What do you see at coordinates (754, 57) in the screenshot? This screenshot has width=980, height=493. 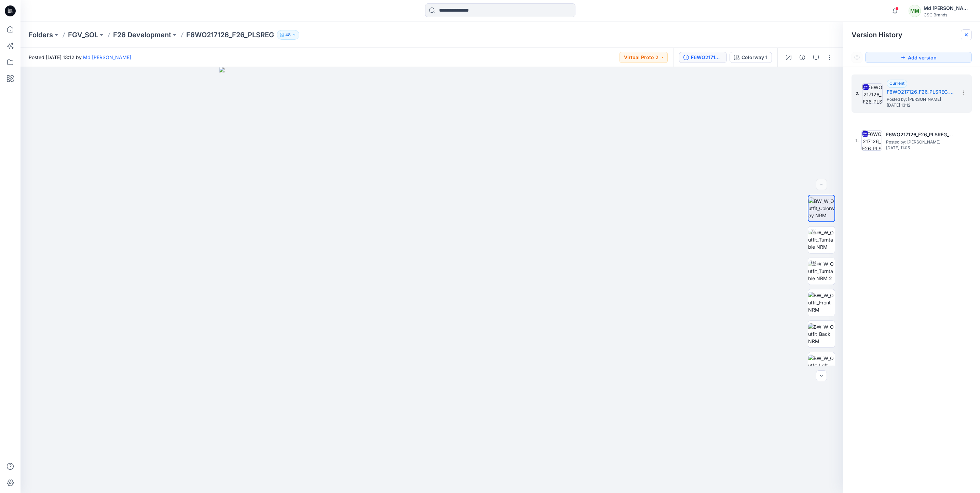 I see `div: Colorway 1` at bounding box center [754, 57].